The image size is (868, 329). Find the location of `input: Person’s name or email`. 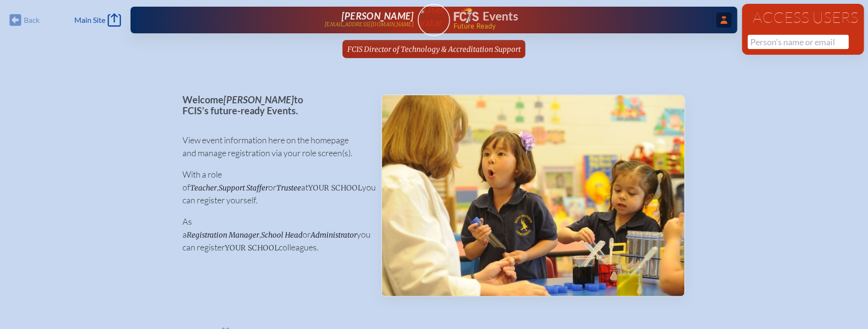

input: Person’s name or email is located at coordinates (798, 42).